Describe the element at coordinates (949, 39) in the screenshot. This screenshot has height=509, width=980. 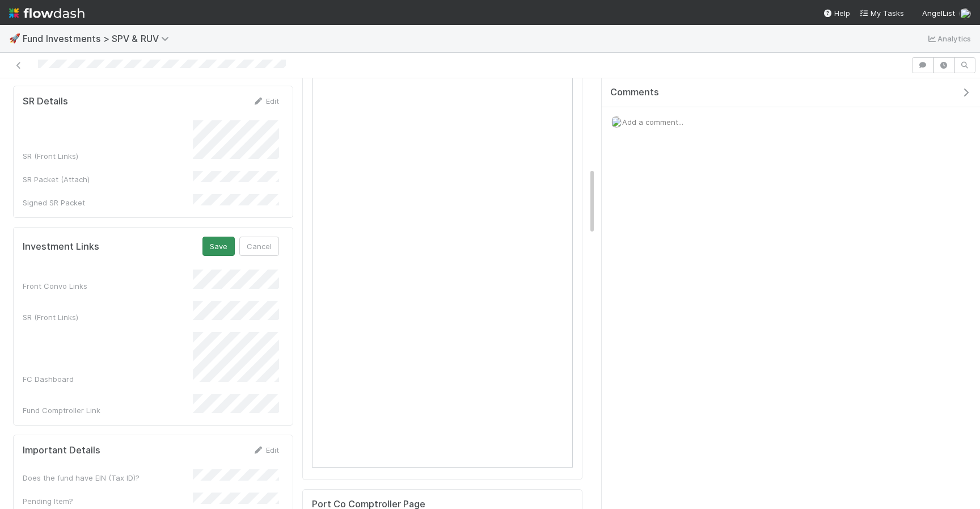
I see `a: Analytics` at that location.